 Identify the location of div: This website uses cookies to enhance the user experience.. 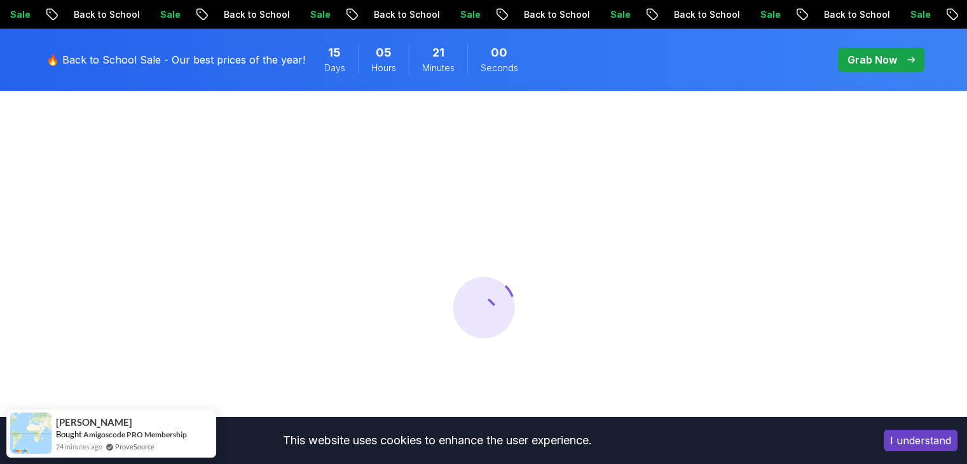
(437, 440).